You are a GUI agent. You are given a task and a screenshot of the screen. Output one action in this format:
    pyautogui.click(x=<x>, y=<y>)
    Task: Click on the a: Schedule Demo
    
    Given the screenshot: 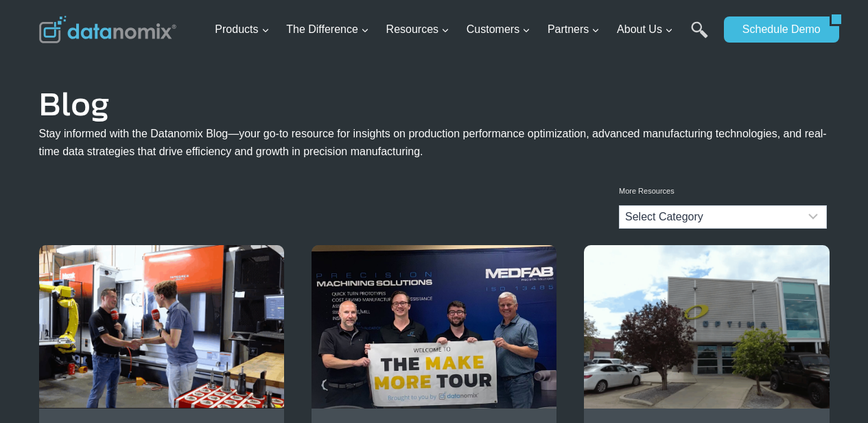 What is the action you would take?
    pyautogui.click(x=776, y=29)
    